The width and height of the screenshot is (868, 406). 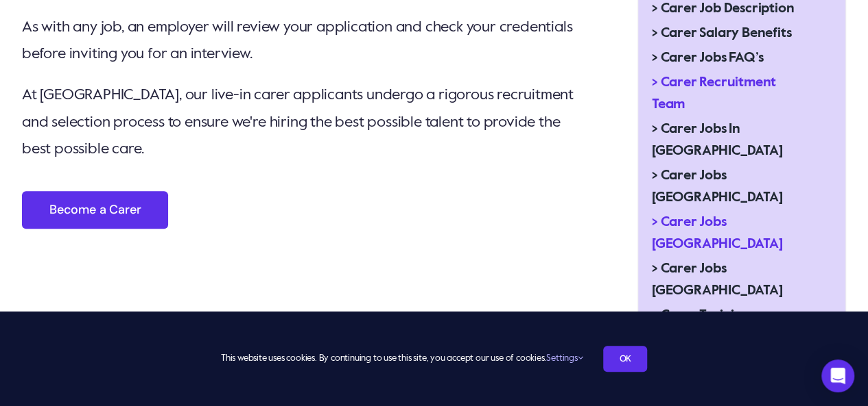 I want to click on a: > Carer Salary Benefits, so click(x=731, y=34).